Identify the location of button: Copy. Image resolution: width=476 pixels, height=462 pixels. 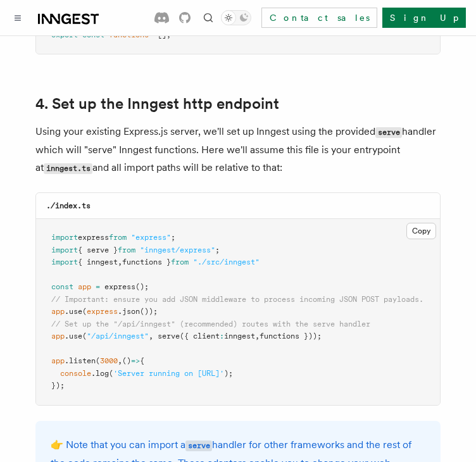
(420, 231).